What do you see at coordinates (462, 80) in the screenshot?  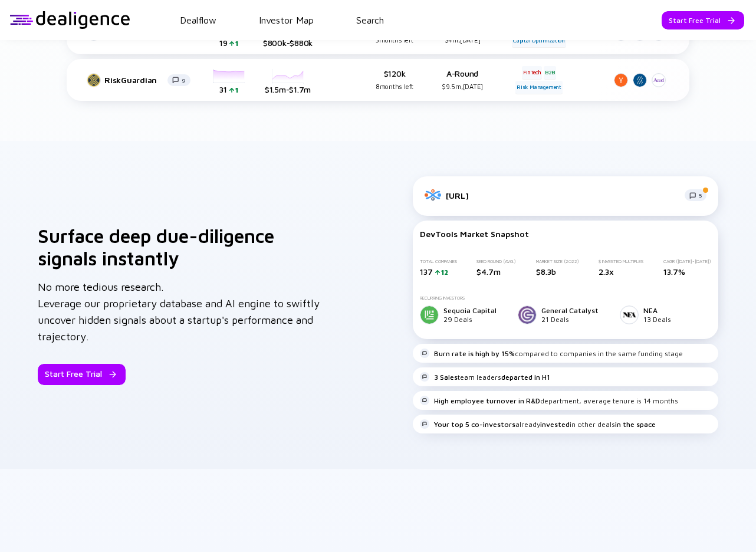 I see `div: A-Round` at bounding box center [462, 80].